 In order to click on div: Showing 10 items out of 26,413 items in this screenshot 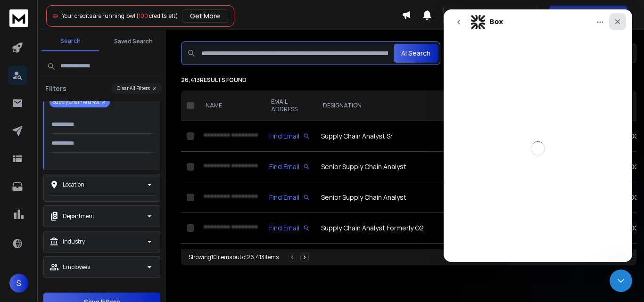, I will do `click(234, 258)`.